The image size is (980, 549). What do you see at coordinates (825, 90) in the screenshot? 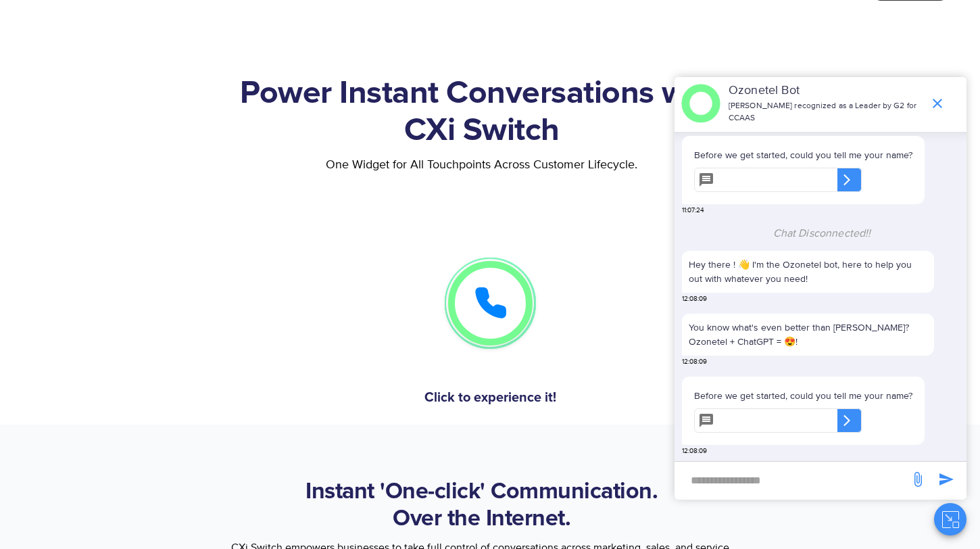
I see `p: Ozonetel Bot` at bounding box center [825, 90].